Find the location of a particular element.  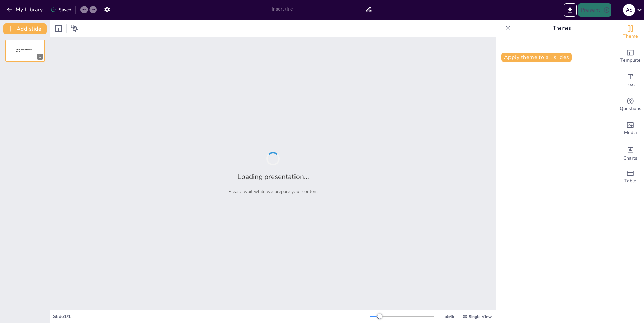

button: My Library is located at coordinates (25, 9).